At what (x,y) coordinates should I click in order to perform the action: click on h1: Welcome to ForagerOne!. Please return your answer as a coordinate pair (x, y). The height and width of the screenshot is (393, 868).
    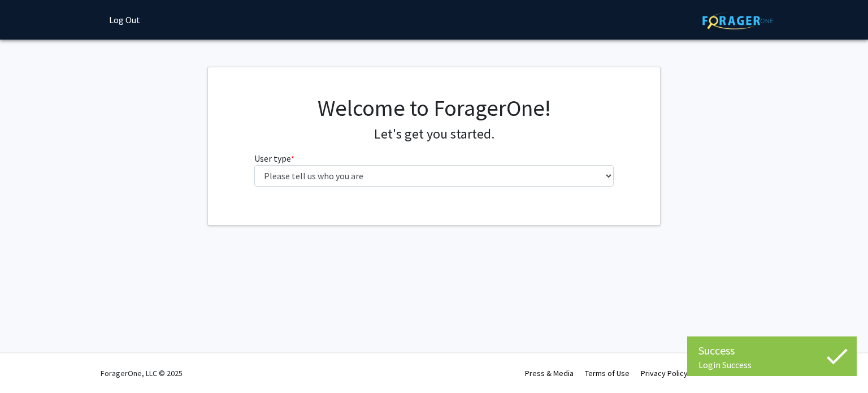
    Looking at the image, I should click on (434, 108).